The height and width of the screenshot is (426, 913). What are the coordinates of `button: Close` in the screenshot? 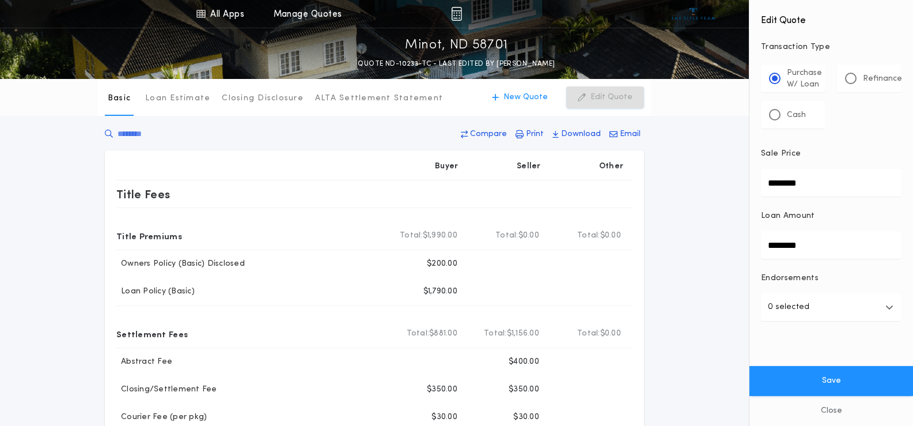 It's located at (831, 411).